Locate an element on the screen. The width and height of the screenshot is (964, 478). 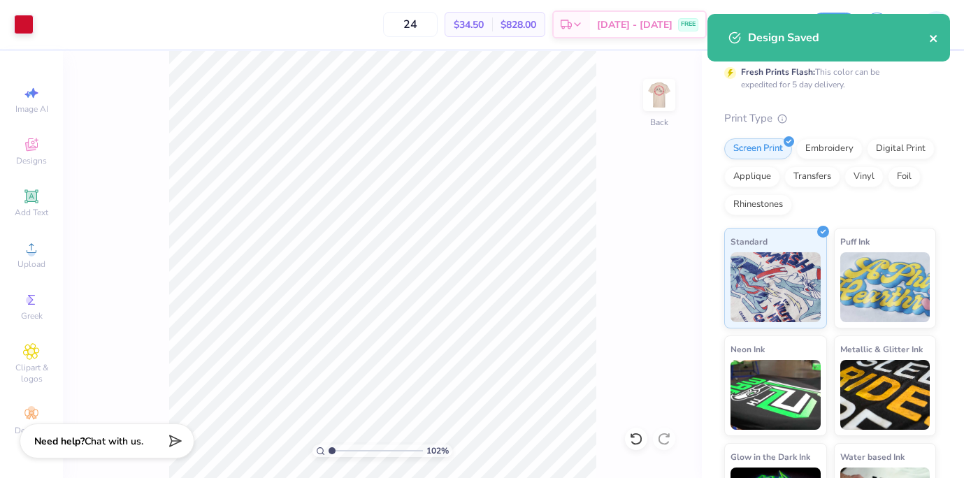
img: Back is located at coordinates (659, 95).